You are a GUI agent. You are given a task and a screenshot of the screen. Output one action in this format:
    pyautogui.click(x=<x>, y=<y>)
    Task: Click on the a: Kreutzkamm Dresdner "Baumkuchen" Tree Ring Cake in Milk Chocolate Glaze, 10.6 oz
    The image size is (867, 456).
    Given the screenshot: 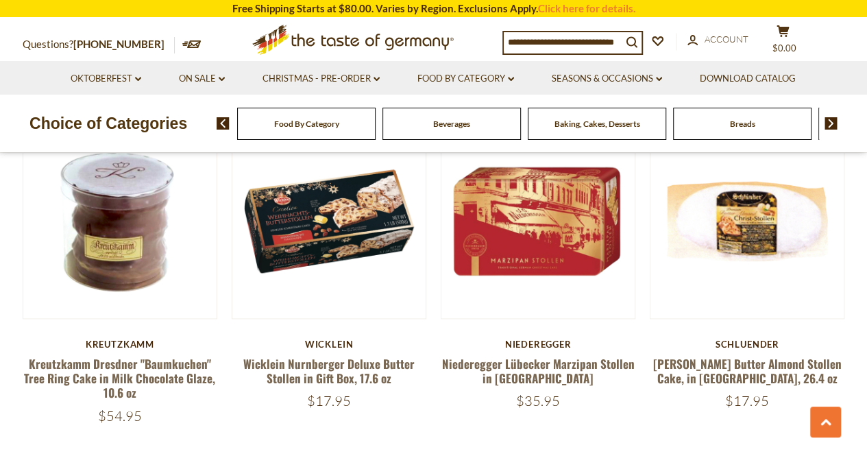 What is the action you would take?
    pyautogui.click(x=119, y=378)
    